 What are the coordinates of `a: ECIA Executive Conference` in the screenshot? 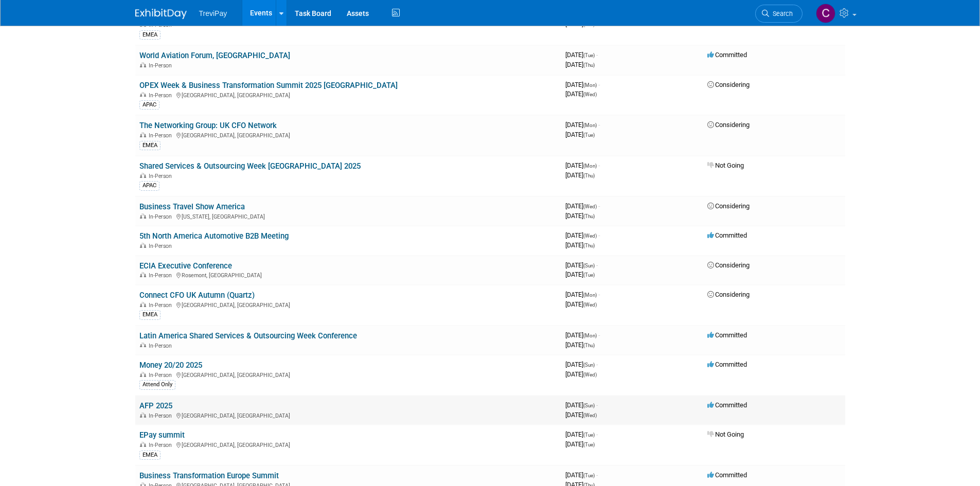 It's located at (186, 266).